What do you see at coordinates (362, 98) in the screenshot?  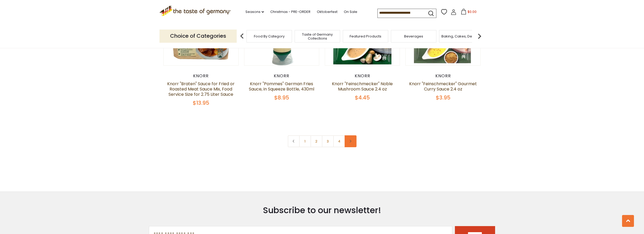 I see `span: $4.45` at bounding box center [362, 98].